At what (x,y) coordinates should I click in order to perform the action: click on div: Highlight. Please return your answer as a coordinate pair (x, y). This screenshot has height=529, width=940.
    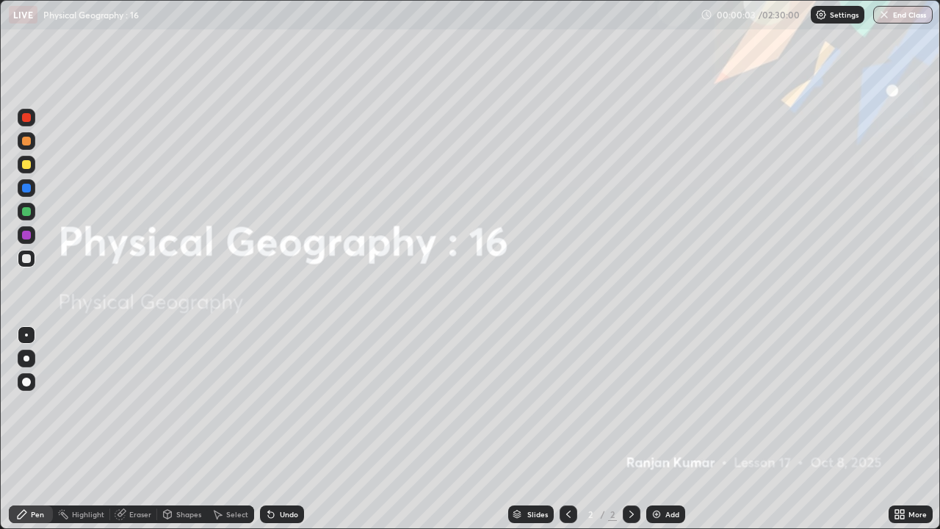
    Looking at the image, I should click on (88, 514).